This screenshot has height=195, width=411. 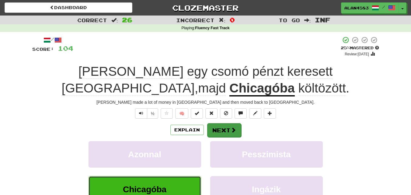 What do you see at coordinates (357, 8) in the screenshot?
I see `span: alan4583` at bounding box center [357, 8].